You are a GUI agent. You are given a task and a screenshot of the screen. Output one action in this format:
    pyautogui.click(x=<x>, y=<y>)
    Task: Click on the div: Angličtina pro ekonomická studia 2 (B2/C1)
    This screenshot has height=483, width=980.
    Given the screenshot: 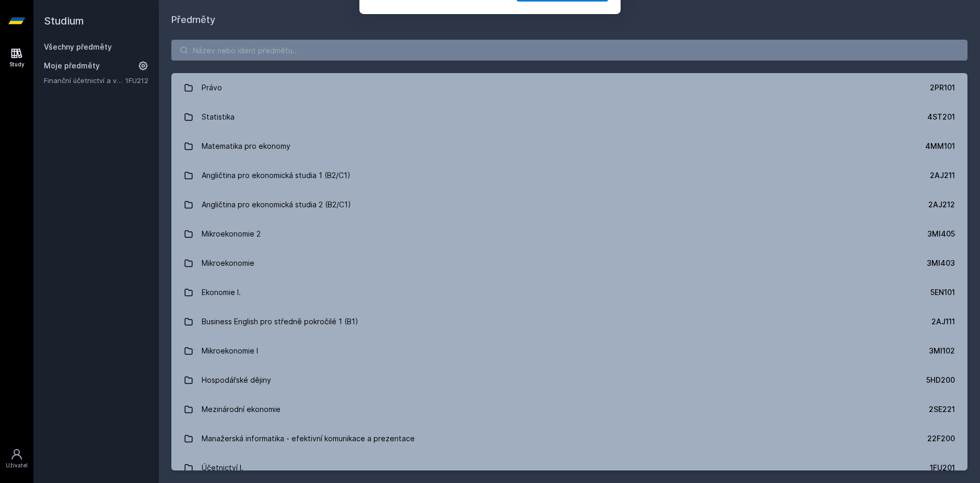 What is the action you would take?
    pyautogui.click(x=276, y=205)
    